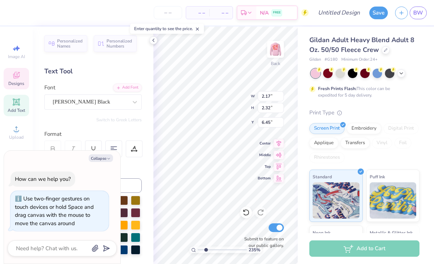 This screenshot has height=264, width=434. Describe the element at coordinates (127, 88) in the screenshot. I see `div: Add Font` at that location.